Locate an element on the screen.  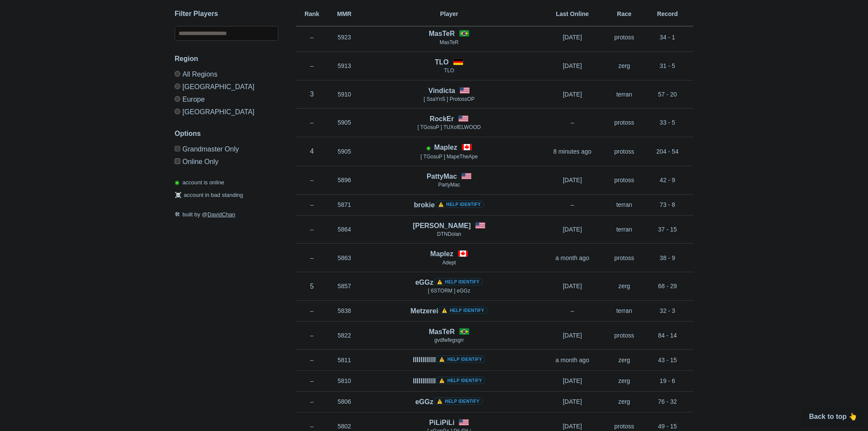
span: Account is laddering is located at coordinates (428, 148).